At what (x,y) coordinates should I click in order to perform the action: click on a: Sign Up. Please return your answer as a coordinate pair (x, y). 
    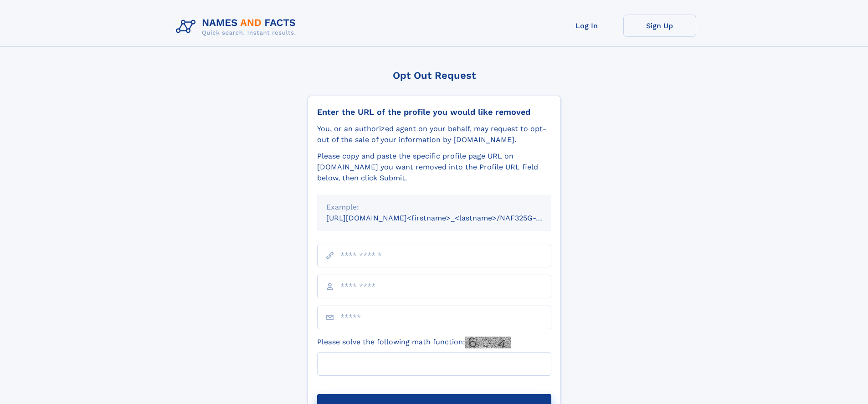
    Looking at the image, I should click on (660, 26).